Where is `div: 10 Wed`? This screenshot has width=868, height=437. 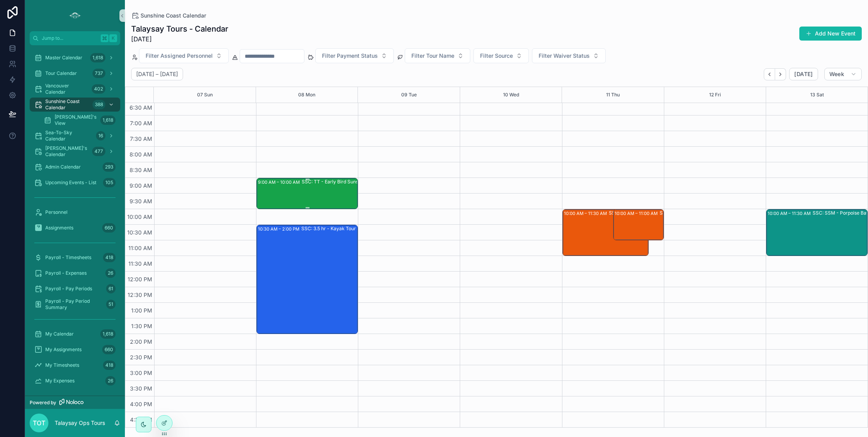 div: 10 Wed is located at coordinates (511, 95).